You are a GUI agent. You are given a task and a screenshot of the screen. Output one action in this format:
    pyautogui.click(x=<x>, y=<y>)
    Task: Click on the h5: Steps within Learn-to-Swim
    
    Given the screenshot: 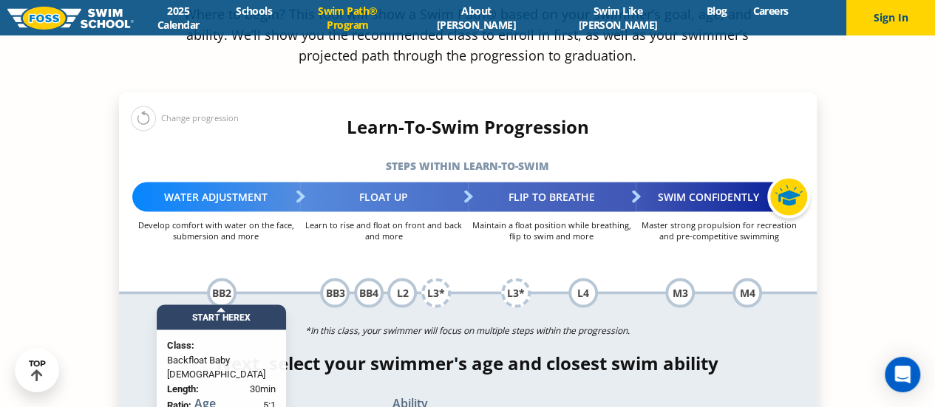 What is the action you would take?
    pyautogui.click(x=468, y=166)
    